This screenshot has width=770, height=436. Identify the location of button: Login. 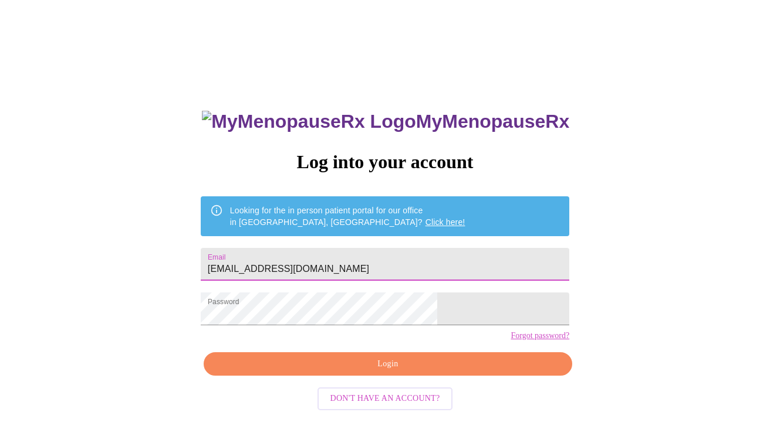
(388, 364).